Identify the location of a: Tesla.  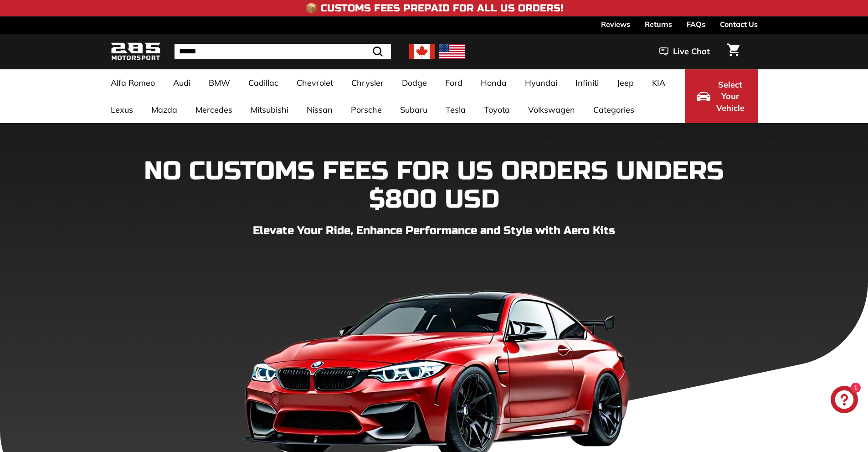
(455, 110).